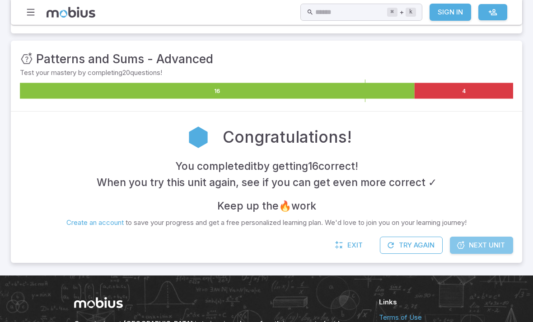 This screenshot has height=322, width=533. I want to click on a: Sign In, so click(450, 12).